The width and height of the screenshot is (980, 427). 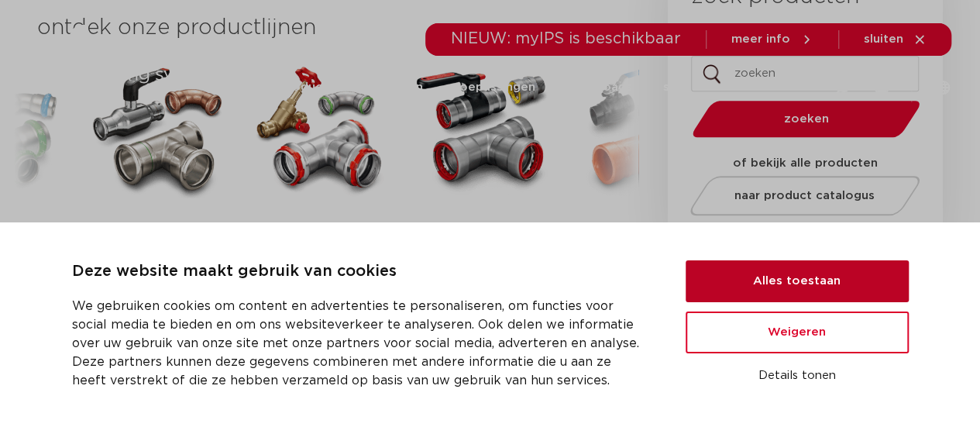 What do you see at coordinates (761, 39) in the screenshot?
I see `span: meer info` at bounding box center [761, 39].